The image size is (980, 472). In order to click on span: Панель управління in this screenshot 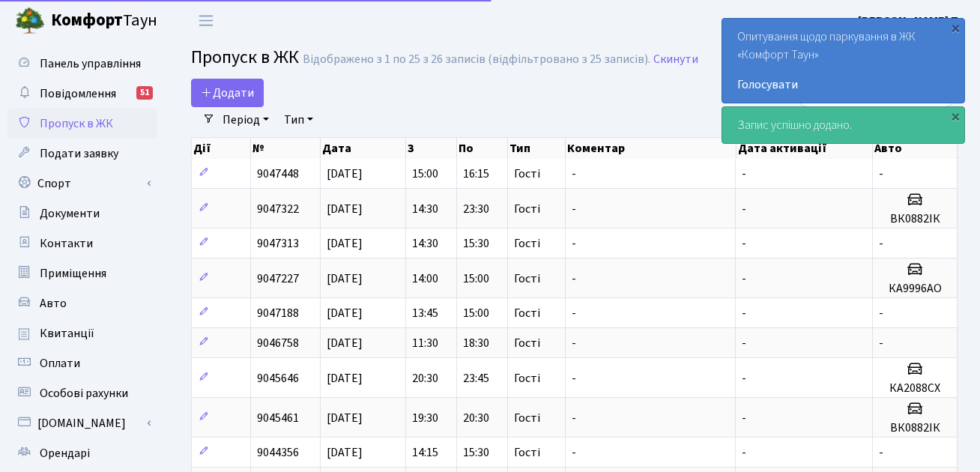, I will do `click(90, 64)`.